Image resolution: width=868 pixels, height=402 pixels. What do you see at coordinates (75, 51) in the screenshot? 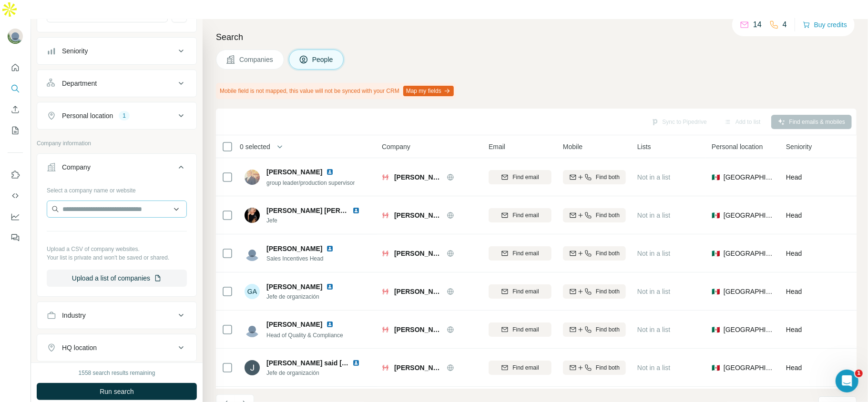
I see `div: Seniority` at bounding box center [75, 51].